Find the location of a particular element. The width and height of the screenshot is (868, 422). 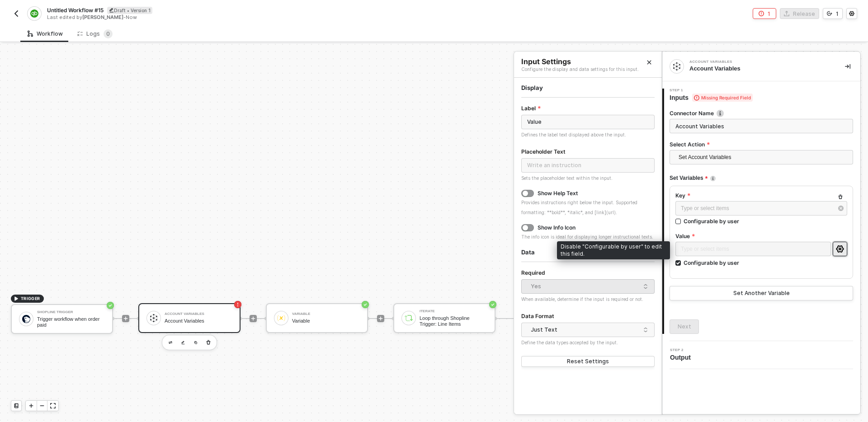

div: Disable "Configurable by user" to edit this field. is located at coordinates (614, 250).